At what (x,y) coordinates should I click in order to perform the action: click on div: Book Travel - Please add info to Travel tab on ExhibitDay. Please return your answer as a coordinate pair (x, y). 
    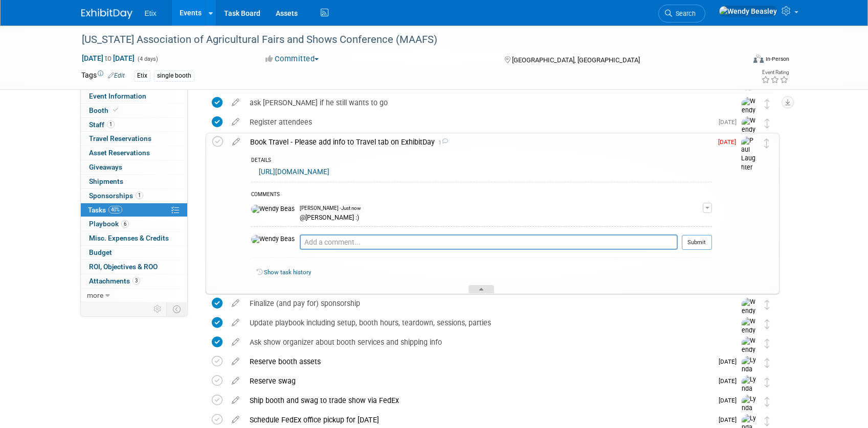
    Looking at the image, I should click on (478, 142).